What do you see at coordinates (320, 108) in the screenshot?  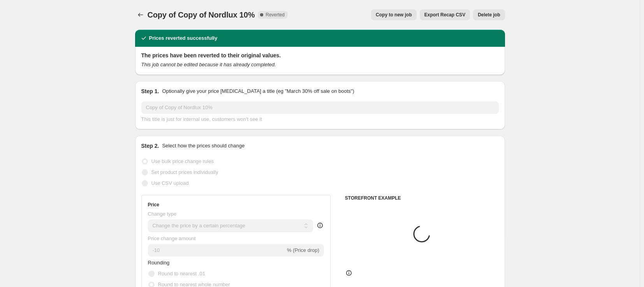 I see `input: 30% off holiday sale` at bounding box center [320, 108].